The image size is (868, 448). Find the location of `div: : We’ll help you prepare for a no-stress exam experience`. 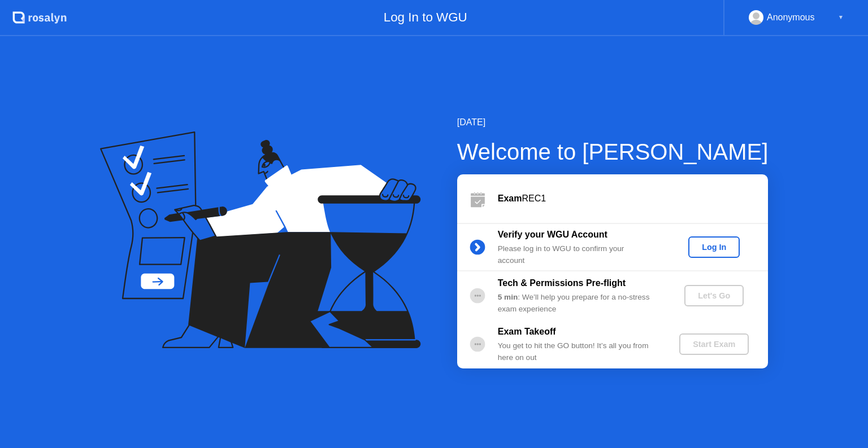

div: : We’ll help you prepare for a no-stress exam experience is located at coordinates (579, 303).